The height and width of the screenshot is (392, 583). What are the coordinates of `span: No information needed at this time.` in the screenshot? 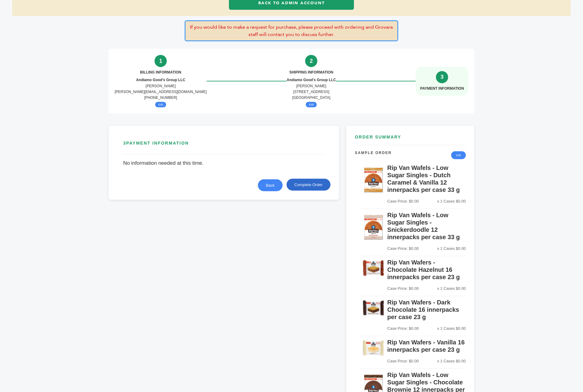 It's located at (172, 163).